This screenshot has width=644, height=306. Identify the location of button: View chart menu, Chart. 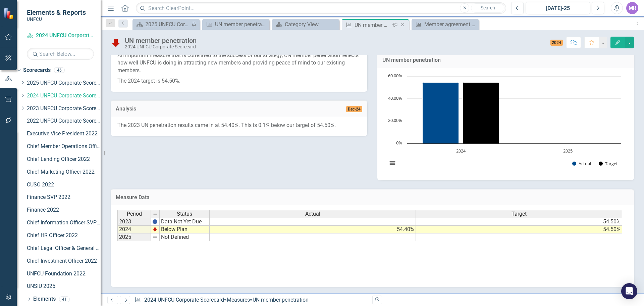
(392, 163).